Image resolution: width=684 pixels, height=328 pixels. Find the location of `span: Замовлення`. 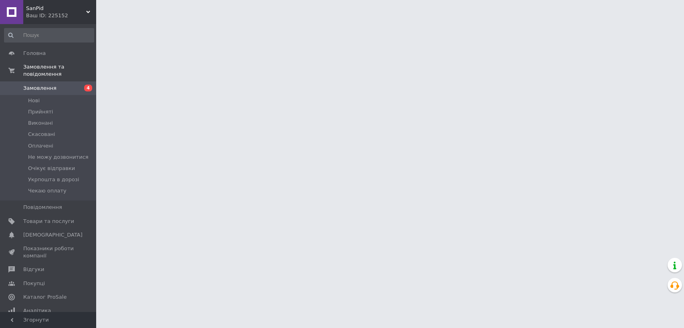

span: Замовлення is located at coordinates (40, 88).